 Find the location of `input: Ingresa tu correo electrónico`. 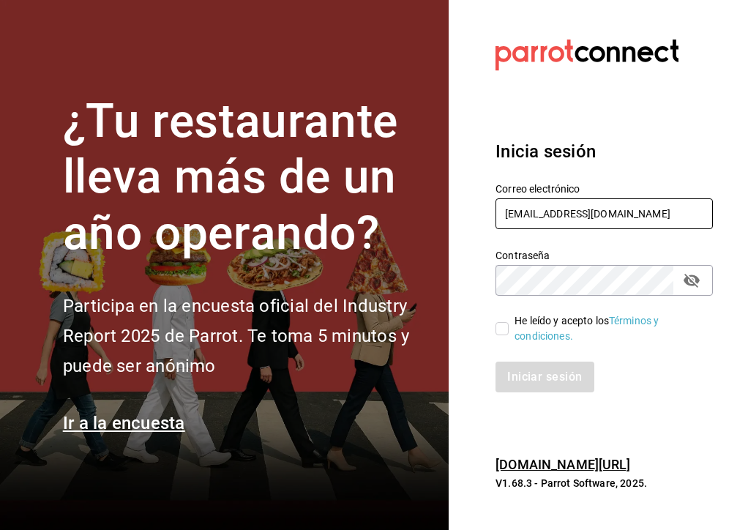

input: Ingresa tu correo electrónico is located at coordinates (604, 214).